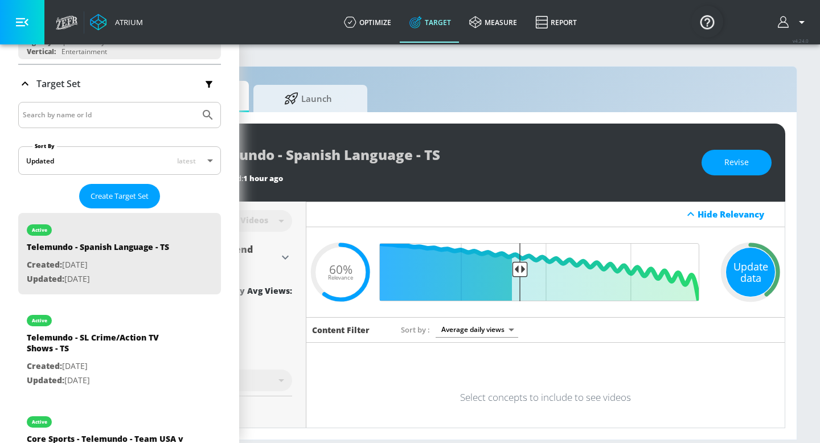 The width and height of the screenshot is (820, 443). What do you see at coordinates (258, 291) in the screenshot?
I see `div: Daily Avg Views:` at bounding box center [258, 291].